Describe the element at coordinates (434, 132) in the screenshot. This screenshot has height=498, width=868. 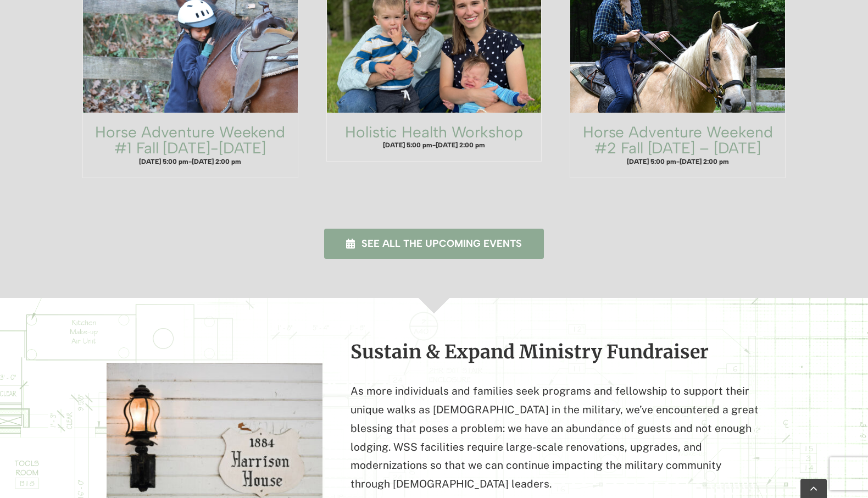
I see `a: Holistic Health Workshop` at that location.